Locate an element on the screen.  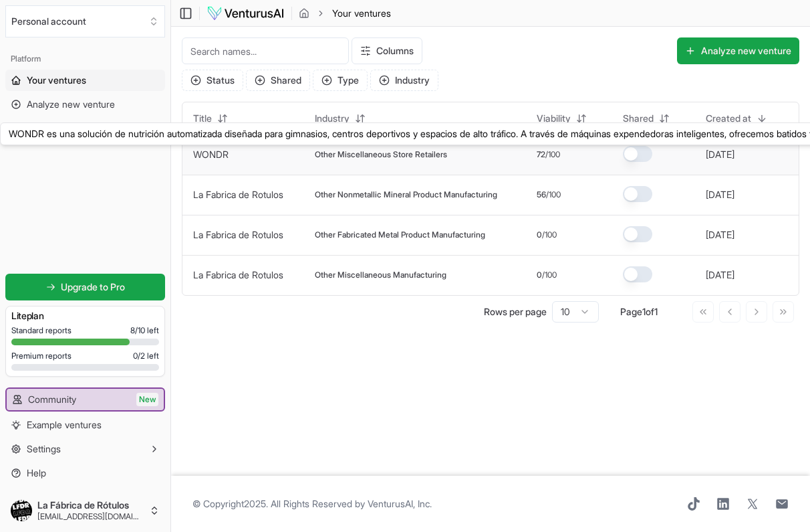
button: Type is located at coordinates (340, 80).